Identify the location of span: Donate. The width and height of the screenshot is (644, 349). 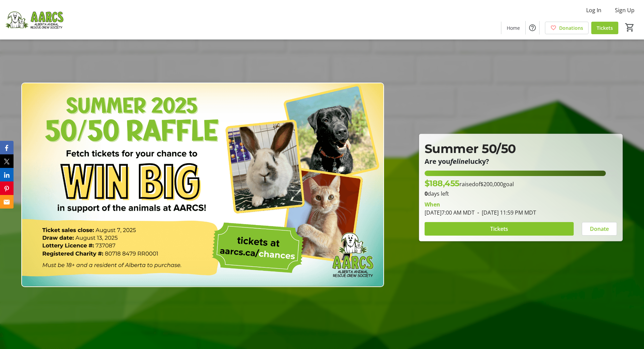
(599, 229).